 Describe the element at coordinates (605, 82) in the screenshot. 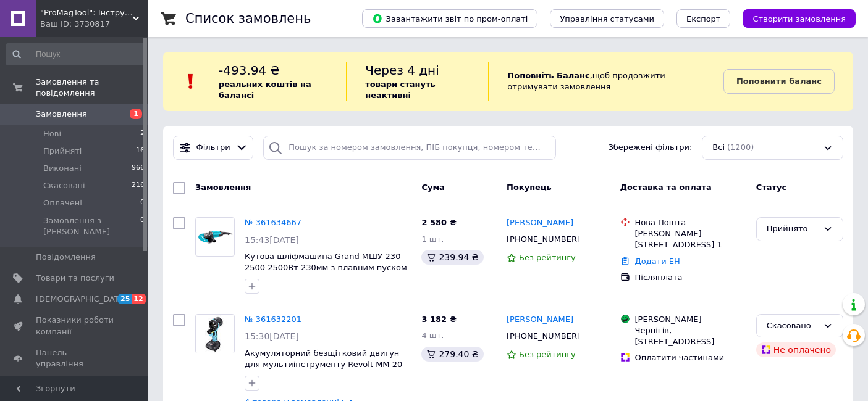

I see `div: , щоб продовжити отримувати замовлення` at that location.